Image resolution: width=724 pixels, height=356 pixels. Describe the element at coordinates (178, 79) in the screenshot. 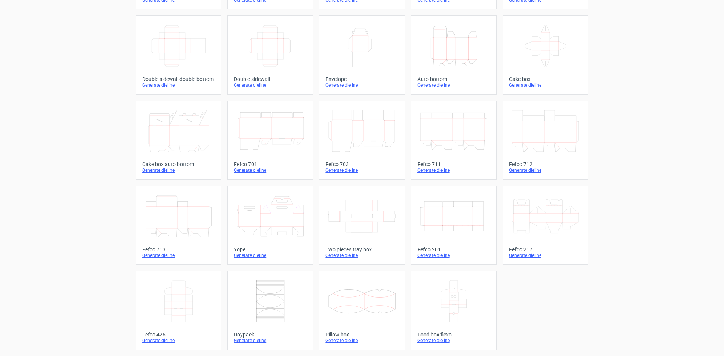

I see `div: Double sidewall double bottom` at that location.